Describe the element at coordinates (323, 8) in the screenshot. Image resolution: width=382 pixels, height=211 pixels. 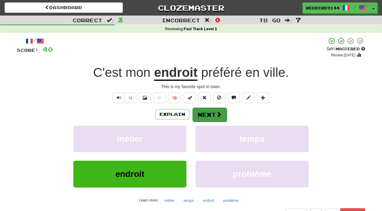
I see `span: RedBird9144` at that location.